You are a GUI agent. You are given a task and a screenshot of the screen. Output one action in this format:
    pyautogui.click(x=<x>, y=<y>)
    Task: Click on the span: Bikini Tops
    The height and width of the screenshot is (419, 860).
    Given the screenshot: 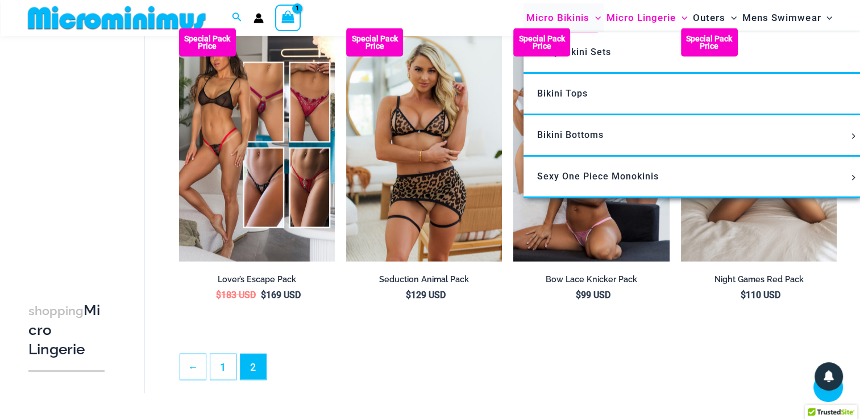 What is the action you would take?
    pyautogui.click(x=562, y=93)
    